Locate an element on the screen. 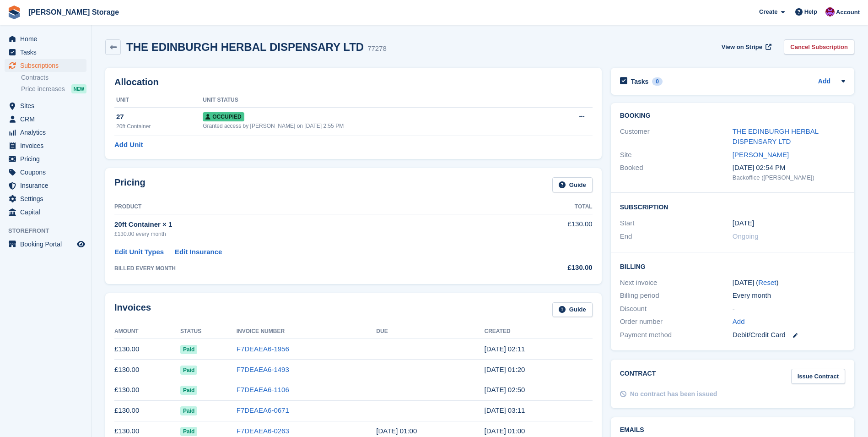 The width and height of the screenshot is (868, 437). span: Help is located at coordinates (811, 12).